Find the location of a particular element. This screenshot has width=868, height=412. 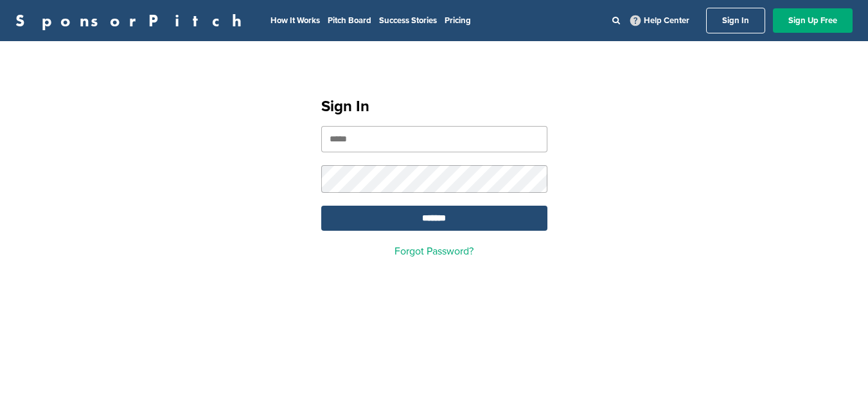

a: Forgot Password? is located at coordinates (433, 251).